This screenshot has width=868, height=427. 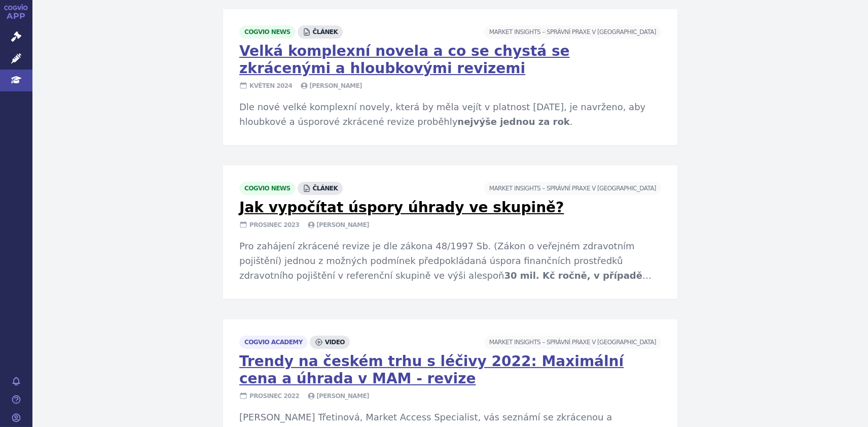 I want to click on a: Jak vypočítat úspory úhrady ve skupině?, so click(x=402, y=207).